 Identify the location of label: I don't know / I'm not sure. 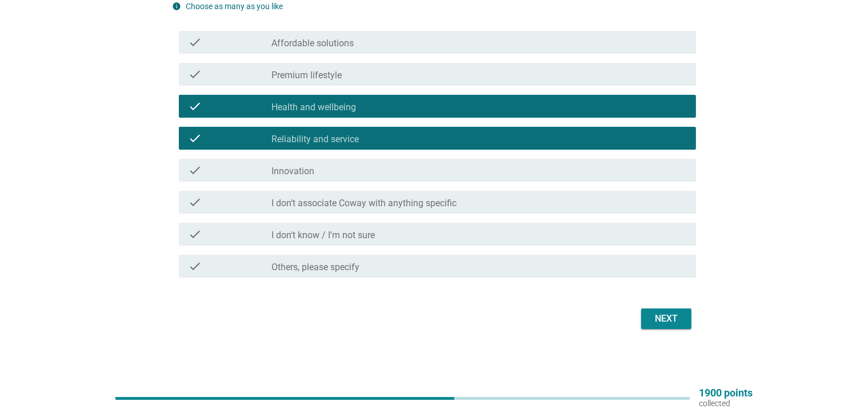
(323, 236).